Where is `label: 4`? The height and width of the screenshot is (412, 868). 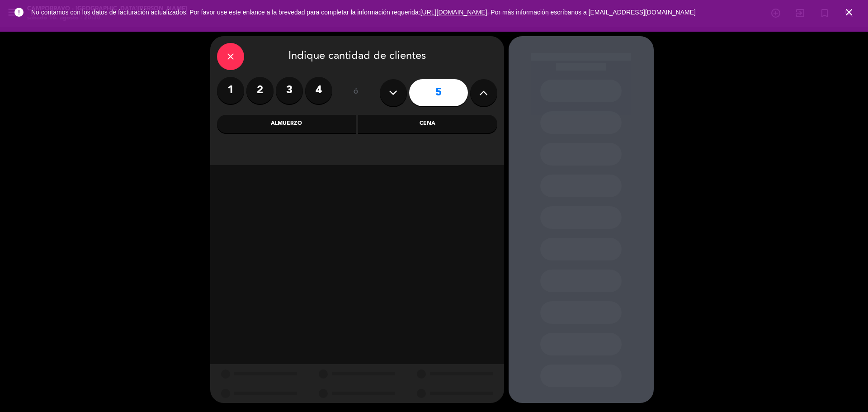
label: 4 is located at coordinates (319, 91).